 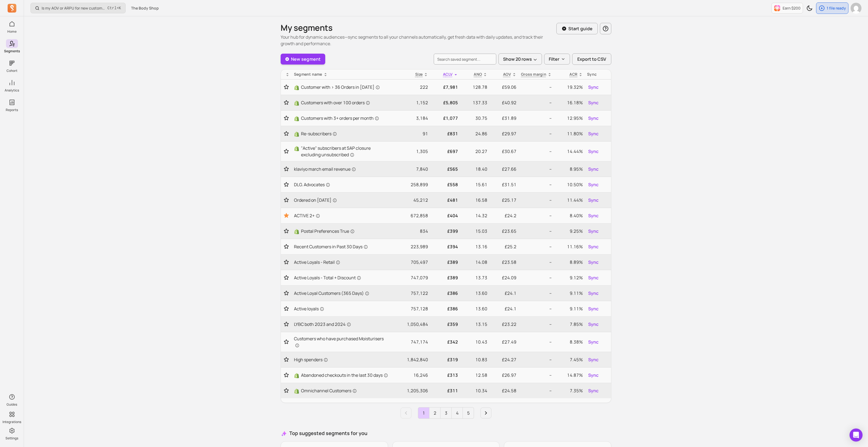 What do you see at coordinates (303, 59) in the screenshot?
I see `a: New segment` at bounding box center [303, 59].